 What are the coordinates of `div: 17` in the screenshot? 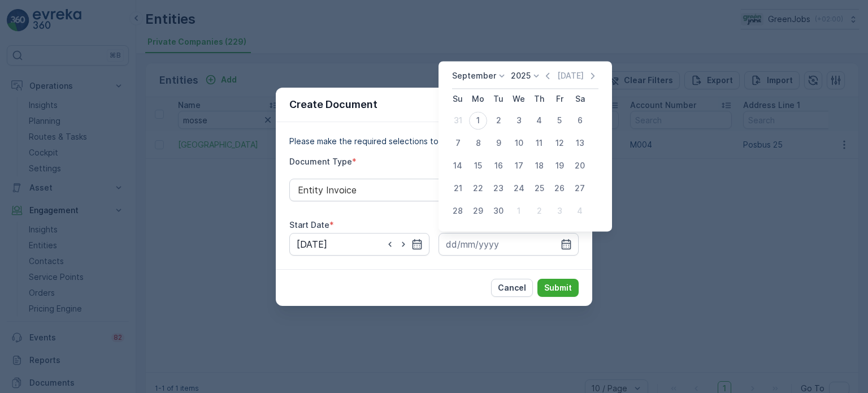 It's located at (519, 165).